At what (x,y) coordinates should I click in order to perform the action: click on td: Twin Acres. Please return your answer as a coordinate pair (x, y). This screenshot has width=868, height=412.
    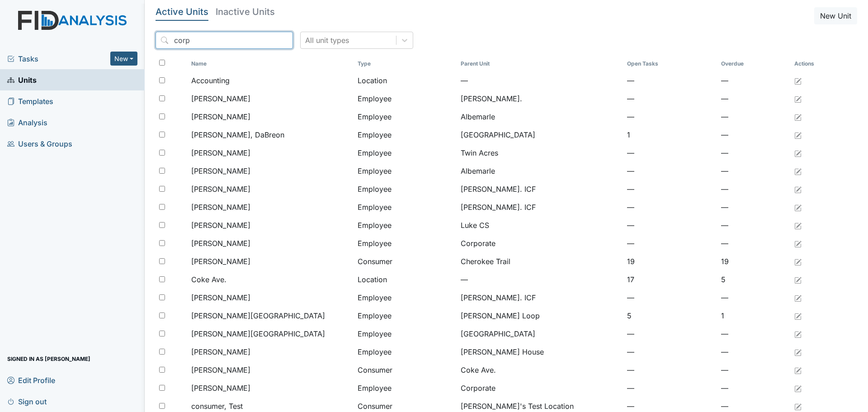
    Looking at the image, I should click on (540, 153).